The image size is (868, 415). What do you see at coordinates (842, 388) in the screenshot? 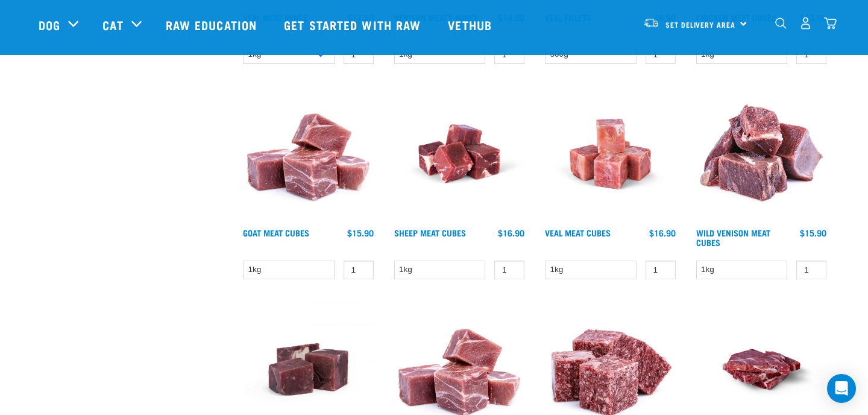
I see `div: Open Intercom Messenger` at bounding box center [842, 388].